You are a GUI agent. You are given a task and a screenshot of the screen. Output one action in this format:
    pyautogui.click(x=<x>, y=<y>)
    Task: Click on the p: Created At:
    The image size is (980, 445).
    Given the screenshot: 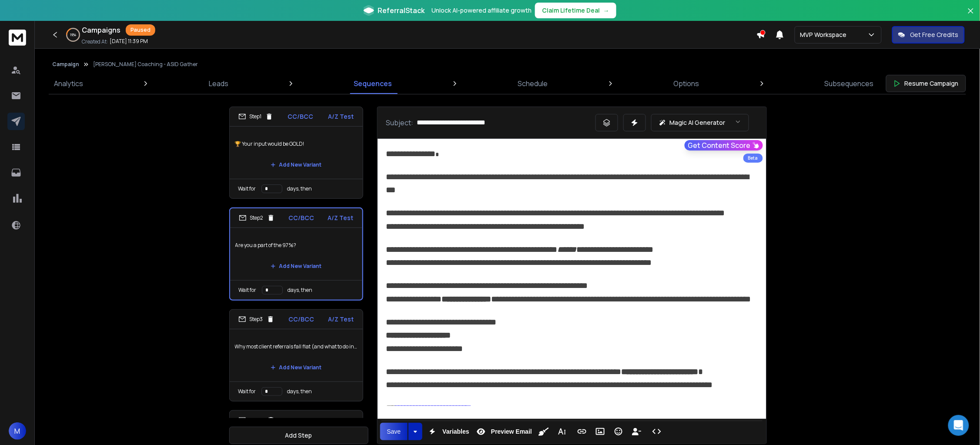 What is the action you would take?
    pyautogui.click(x=95, y=42)
    